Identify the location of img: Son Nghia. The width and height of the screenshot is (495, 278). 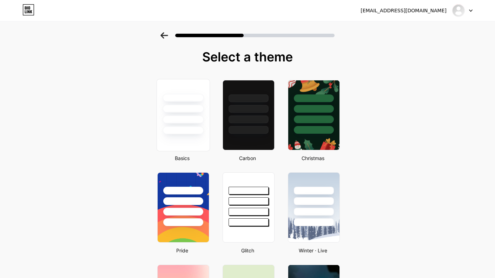
(459, 11).